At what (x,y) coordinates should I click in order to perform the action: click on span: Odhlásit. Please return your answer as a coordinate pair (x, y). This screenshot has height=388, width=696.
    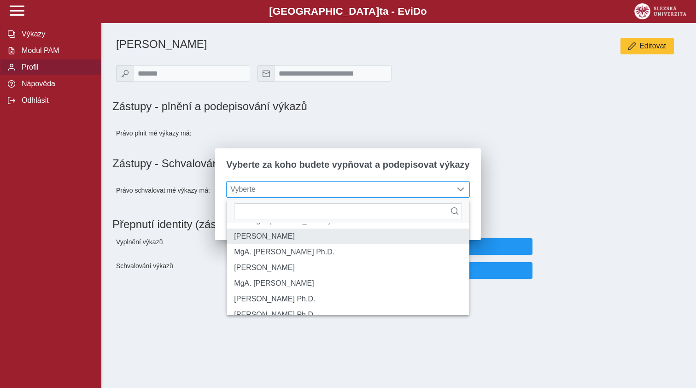
    Looking at the image, I should click on (56, 100).